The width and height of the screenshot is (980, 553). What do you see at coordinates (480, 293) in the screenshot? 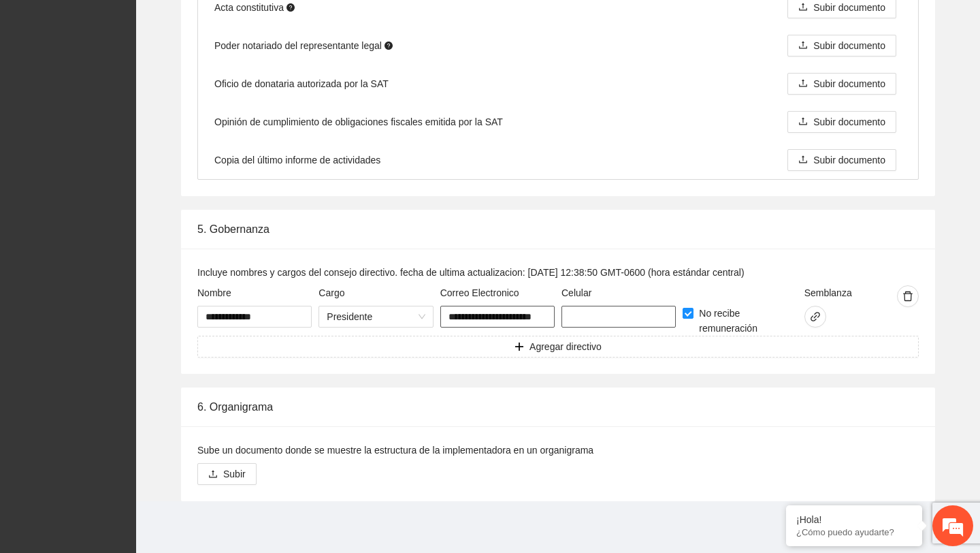
I see `label: Correo Electronico` at bounding box center [480, 293].